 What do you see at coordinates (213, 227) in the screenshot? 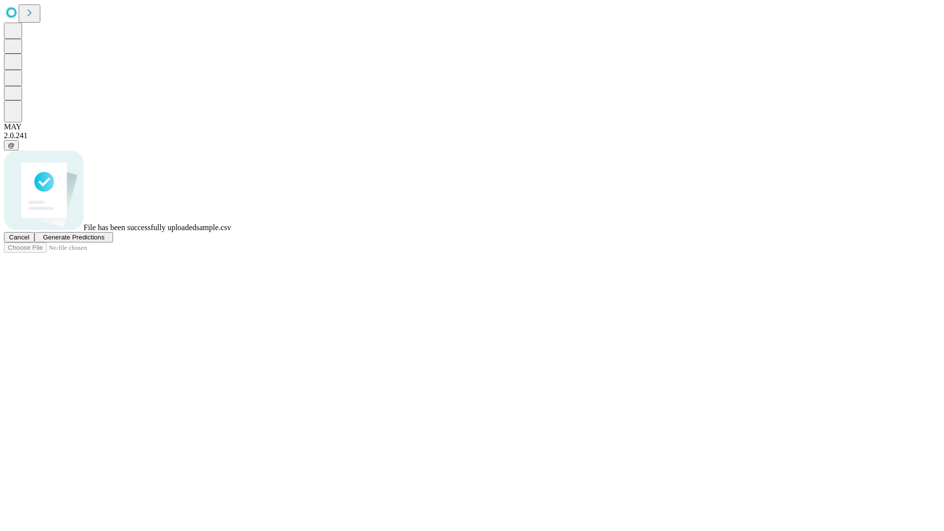
I see `span: sample.csv` at bounding box center [213, 227].